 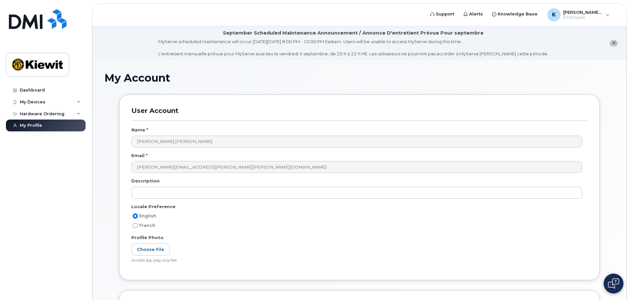 What do you see at coordinates (147, 237) in the screenshot?
I see `label: Profile Photo` at bounding box center [147, 237].